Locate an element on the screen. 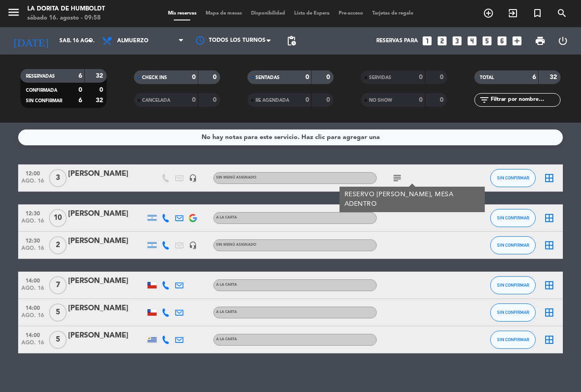 Image resolution: width=581 pixels, height=392 pixels. i: search is located at coordinates (562, 13).